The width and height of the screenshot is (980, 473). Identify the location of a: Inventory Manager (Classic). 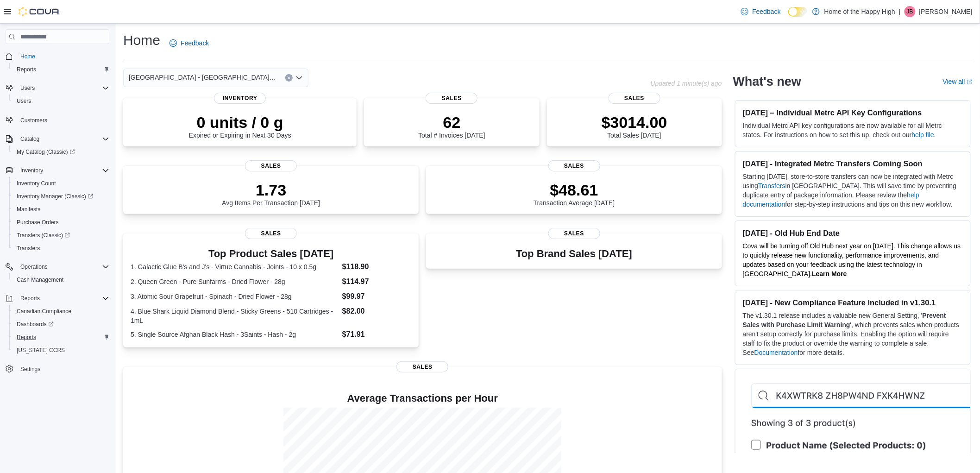
(61, 197).